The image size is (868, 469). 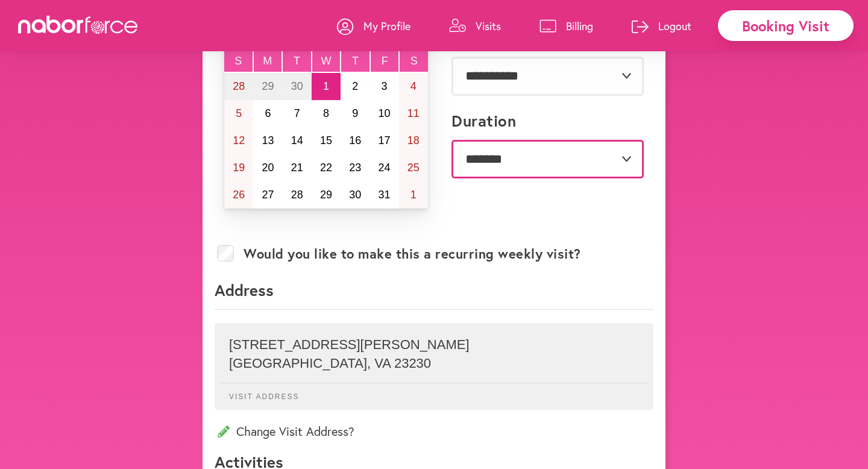 I want to click on button: October 16, 2025, so click(x=355, y=140).